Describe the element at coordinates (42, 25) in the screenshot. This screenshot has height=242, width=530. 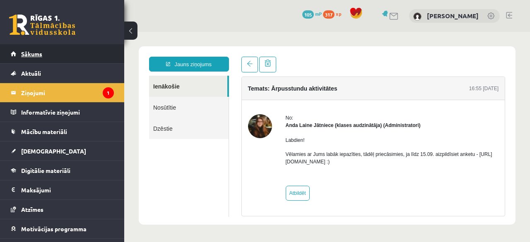
I see `a: Rīgas 1. Tālmācības vidusskola` at that location.